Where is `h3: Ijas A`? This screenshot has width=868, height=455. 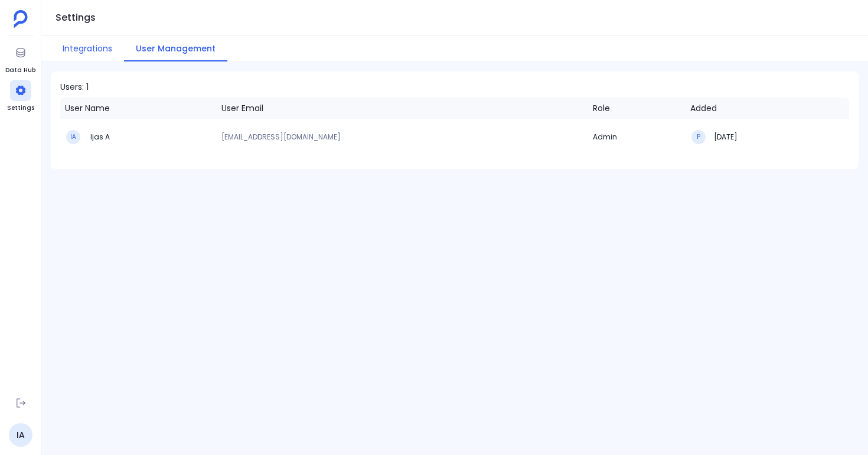 h3: Ijas A is located at coordinates (99, 137).